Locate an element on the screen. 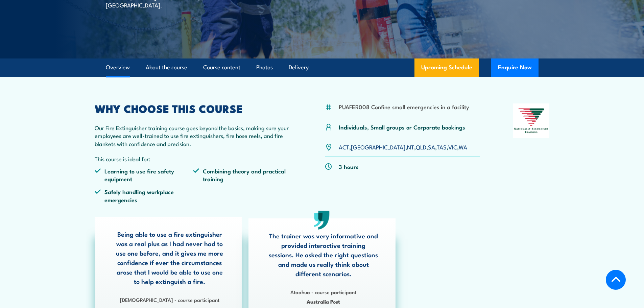 Image resolution: width=644 pixels, height=308 pixels. li: PUAFER008 Confine small emergencies in a facility is located at coordinates (404, 107).